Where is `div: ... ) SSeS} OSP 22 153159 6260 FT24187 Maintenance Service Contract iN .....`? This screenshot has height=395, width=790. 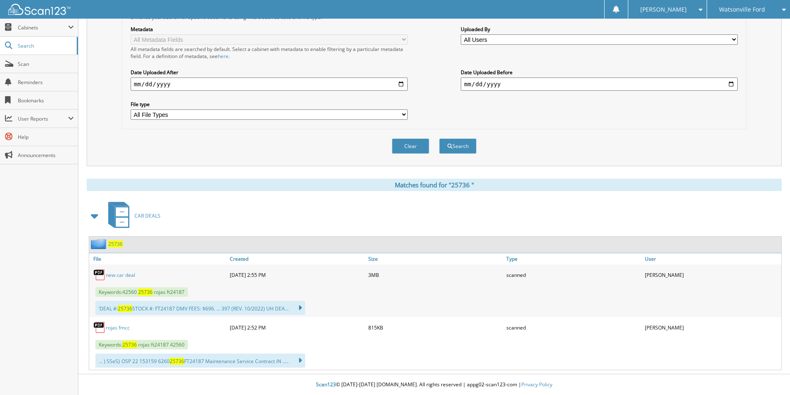
div: ... ) SSeS} OSP 22 153159 6260 FT24187 Maintenance Service Contract iN ..... is located at coordinates (200, 361).